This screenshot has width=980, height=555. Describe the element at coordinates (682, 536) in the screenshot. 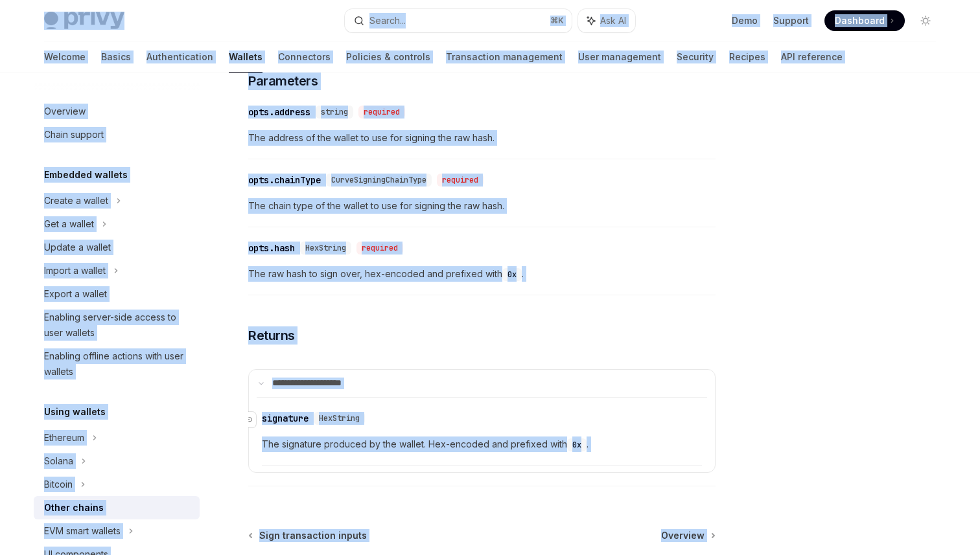

I see `span: Overview` at that location.